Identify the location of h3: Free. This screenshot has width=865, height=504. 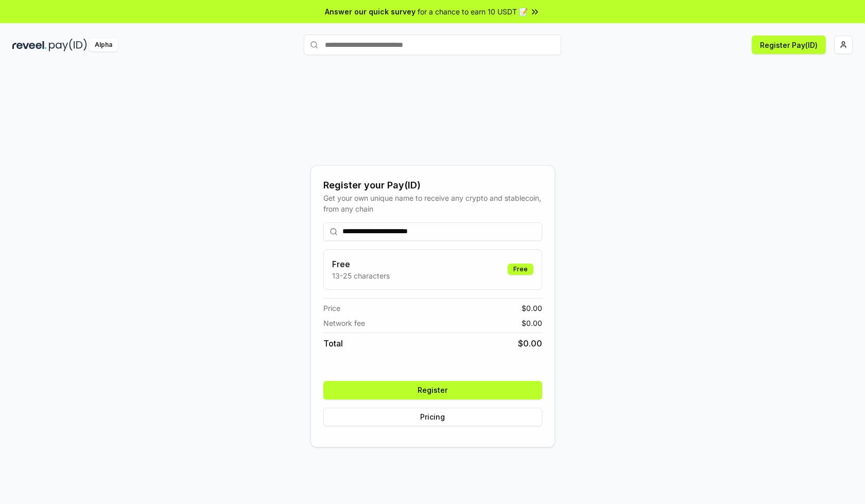
(361, 264).